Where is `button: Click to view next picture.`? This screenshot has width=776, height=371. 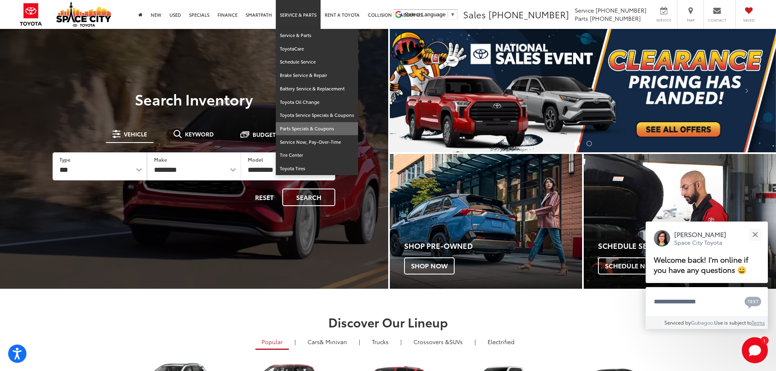 button: Click to view next picture. is located at coordinates (747, 90).